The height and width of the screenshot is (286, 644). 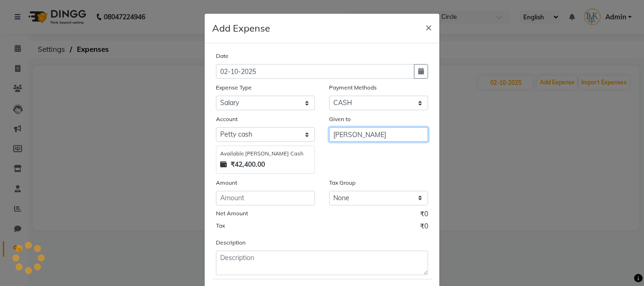 What do you see at coordinates (342, 183) in the screenshot?
I see `label: Tax Group` at bounding box center [342, 183].